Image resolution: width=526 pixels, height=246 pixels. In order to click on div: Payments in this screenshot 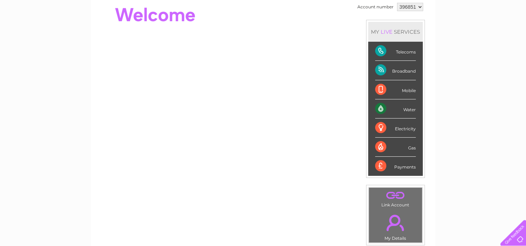, I will do `click(395, 166)`.